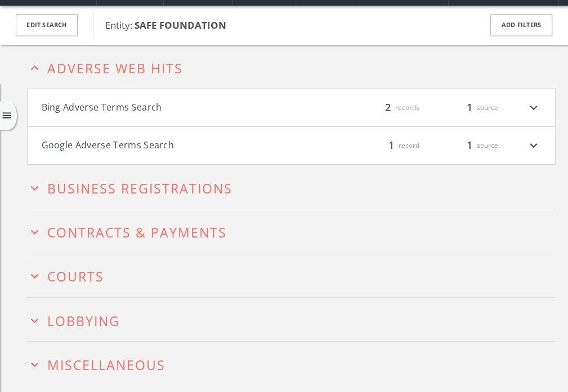  Describe the element at coordinates (34, 68) in the screenshot. I see `i: expand_less` at that location.